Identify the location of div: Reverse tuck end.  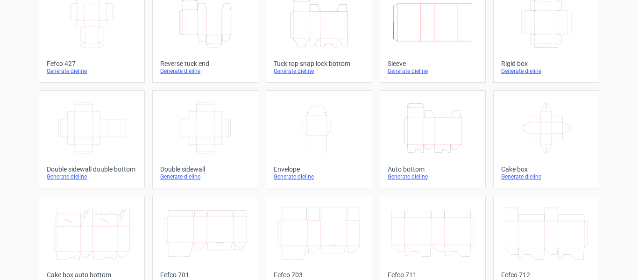
(205, 64).